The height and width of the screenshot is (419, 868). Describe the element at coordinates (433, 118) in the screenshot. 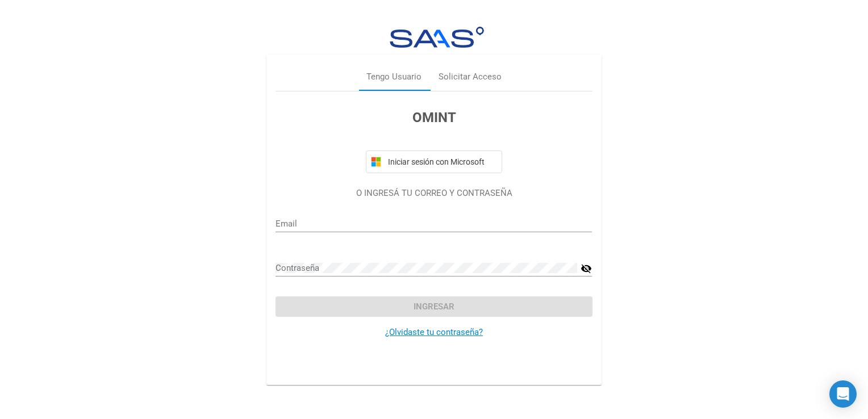

I see `h3: OMINT` at that location.